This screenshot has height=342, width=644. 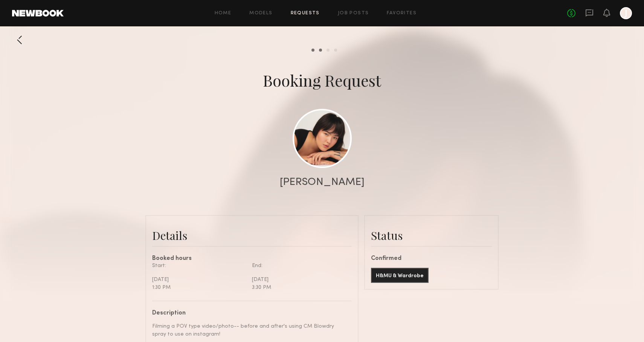 What do you see at coordinates (199, 287) in the screenshot?
I see `div: 1:30 PM` at bounding box center [199, 287].